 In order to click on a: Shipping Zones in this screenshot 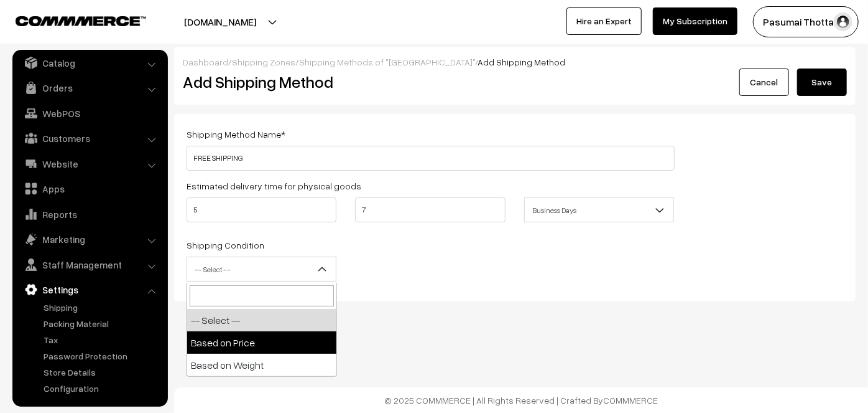, I will do `click(264, 62)`.